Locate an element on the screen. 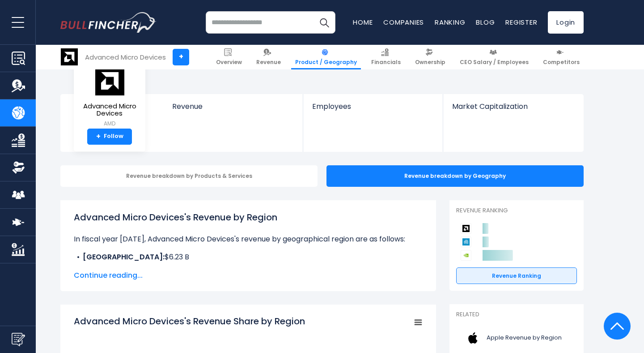 The image size is (644, 353). img: Ownership is located at coordinates (18, 167).